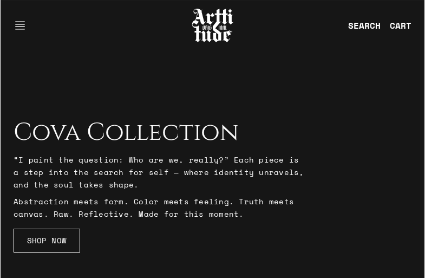  What do you see at coordinates (160, 172) in the screenshot?
I see `p: “I paint the question: Who are we, really?” Each piece is a step into the search for self — where...` at bounding box center [160, 172].